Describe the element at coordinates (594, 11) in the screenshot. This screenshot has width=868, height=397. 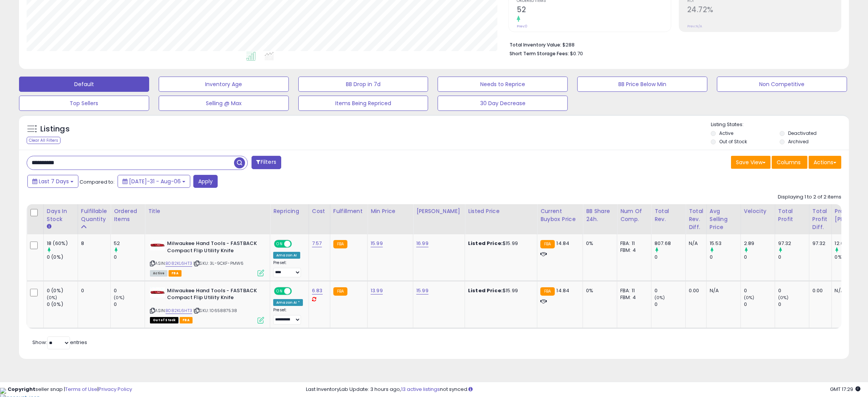
I see `h2: 52` at that location.